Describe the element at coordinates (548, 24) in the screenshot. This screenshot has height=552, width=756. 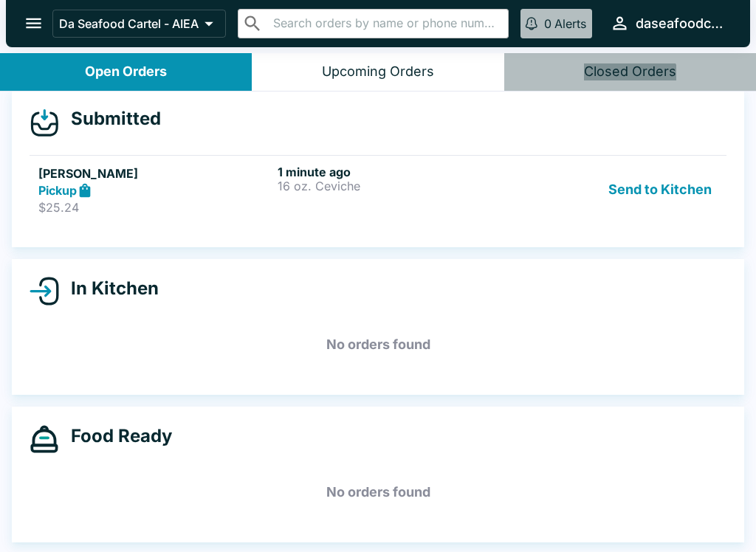
I see `p: 0` at that location.